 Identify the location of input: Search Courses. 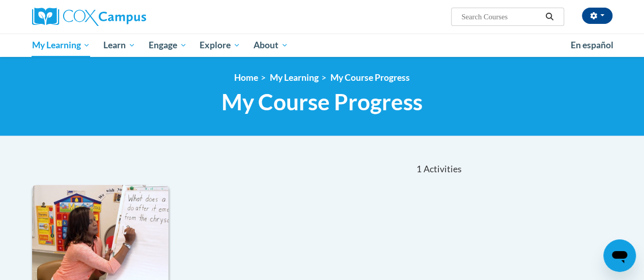
(501, 17).